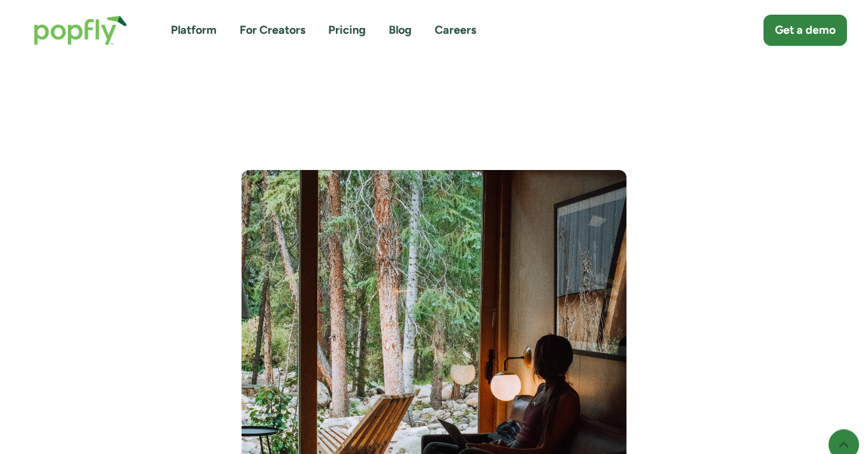 This screenshot has height=454, width=868. What do you see at coordinates (194, 30) in the screenshot?
I see `a: Platform` at bounding box center [194, 30].